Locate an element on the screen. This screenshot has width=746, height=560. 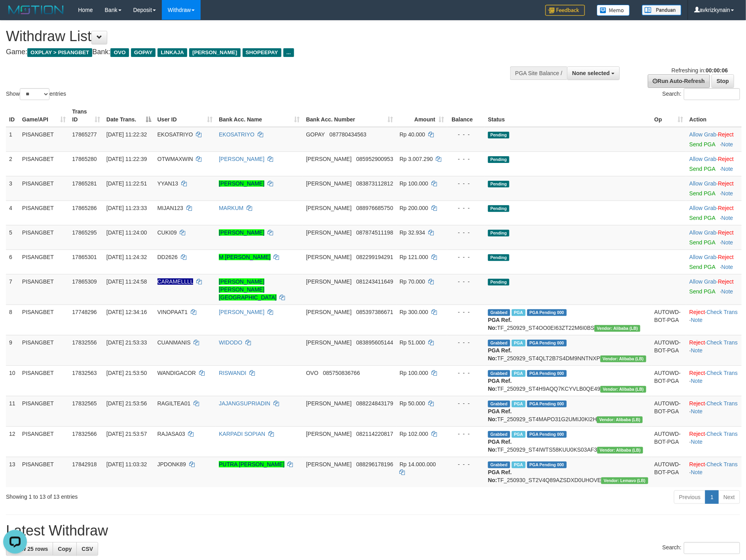
b: PGA Ref. No: is located at coordinates (499, 415).